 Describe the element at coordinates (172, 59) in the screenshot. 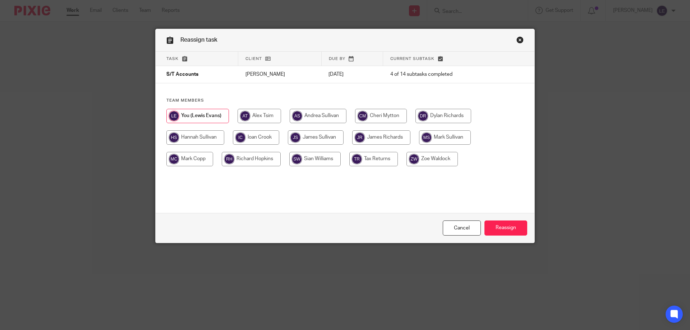

I see `span: Task` at that location.